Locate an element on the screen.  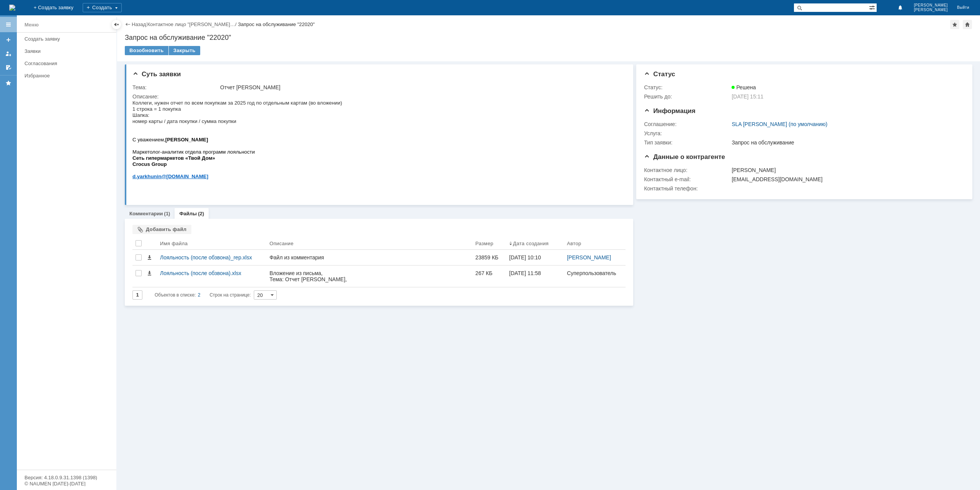
div: Соглашение: is located at coordinates (687, 124).